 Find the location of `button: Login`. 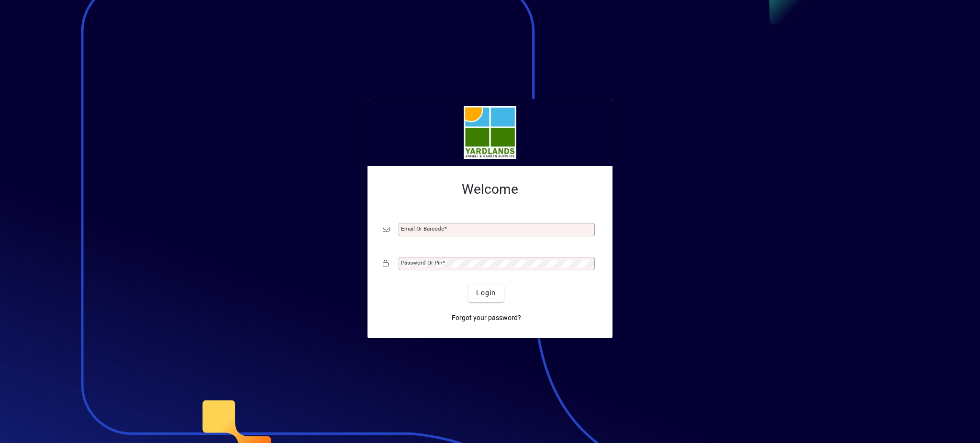

button: Login is located at coordinates (486, 293).